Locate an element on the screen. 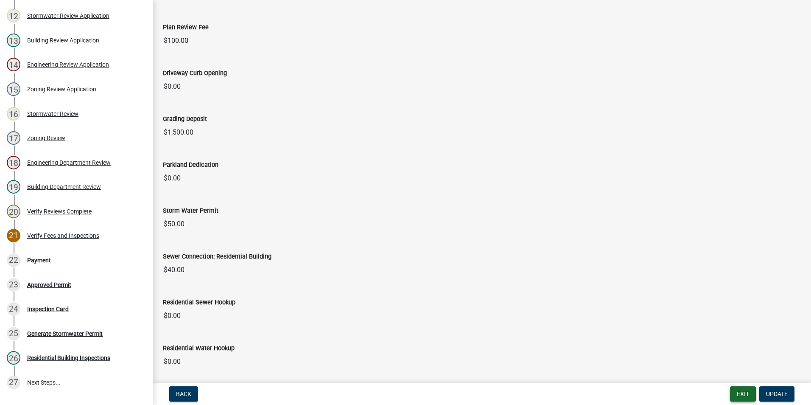  div: Stormwater Review Application is located at coordinates (68, 16).